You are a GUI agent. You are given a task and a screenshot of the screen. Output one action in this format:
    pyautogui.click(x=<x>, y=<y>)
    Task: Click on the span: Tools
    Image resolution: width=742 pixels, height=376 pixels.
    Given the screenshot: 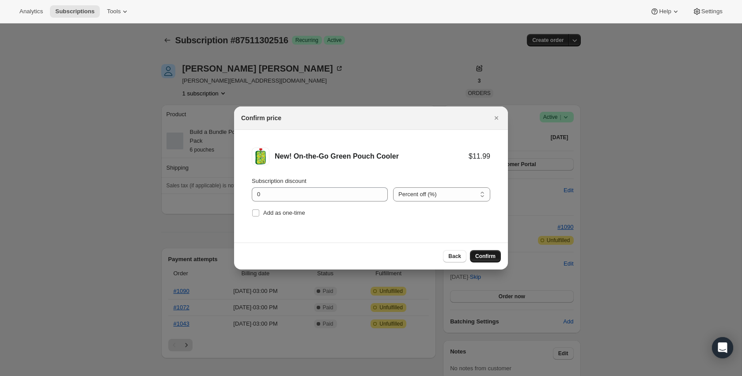 What is the action you would take?
    pyautogui.click(x=113, y=11)
    